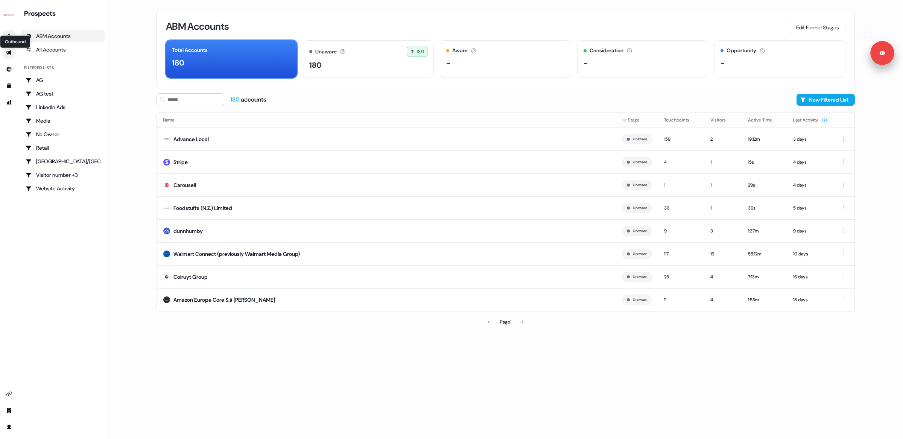 Image resolution: width=903 pixels, height=439 pixels. Describe the element at coordinates (63, 121) in the screenshot. I see `div: Media` at that location.